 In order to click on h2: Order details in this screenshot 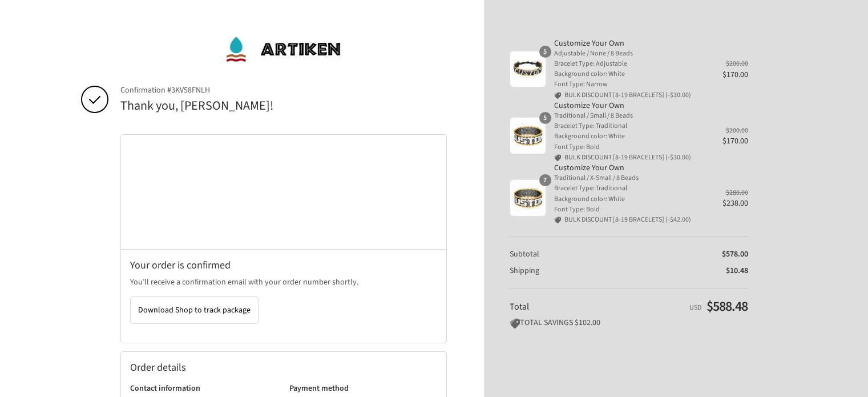, I will do `click(207, 367)`.